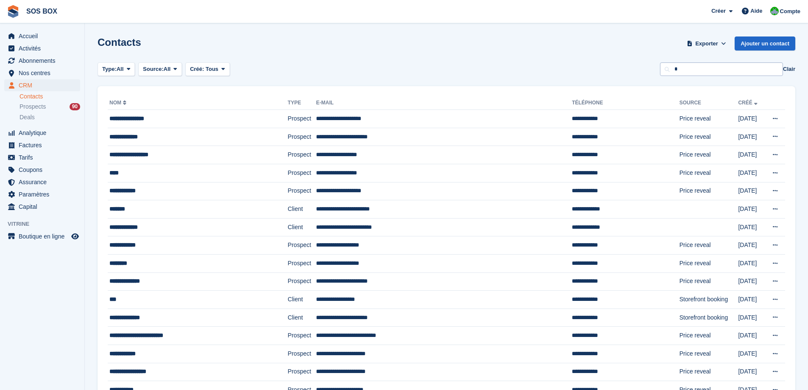  I want to click on span: Compte, so click(790, 11).